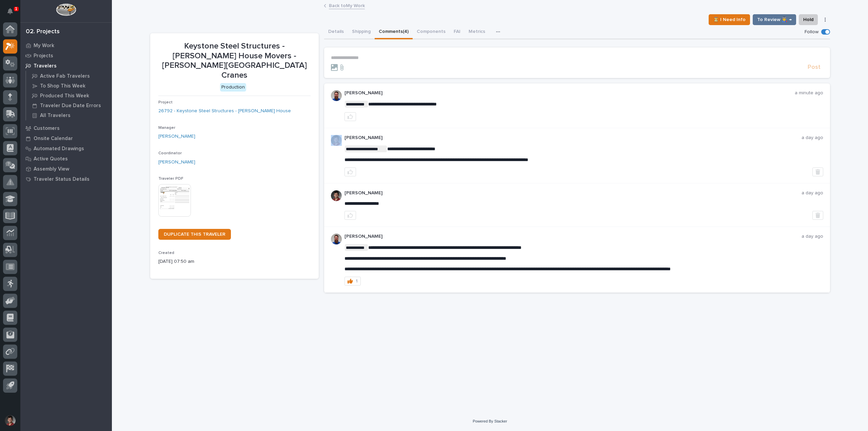  Describe the element at coordinates (66, 128) in the screenshot. I see `a: Customers` at that location.